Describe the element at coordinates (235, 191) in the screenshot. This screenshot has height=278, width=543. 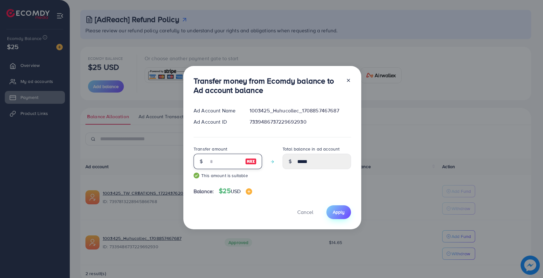
I see `h4: $25` at that location.